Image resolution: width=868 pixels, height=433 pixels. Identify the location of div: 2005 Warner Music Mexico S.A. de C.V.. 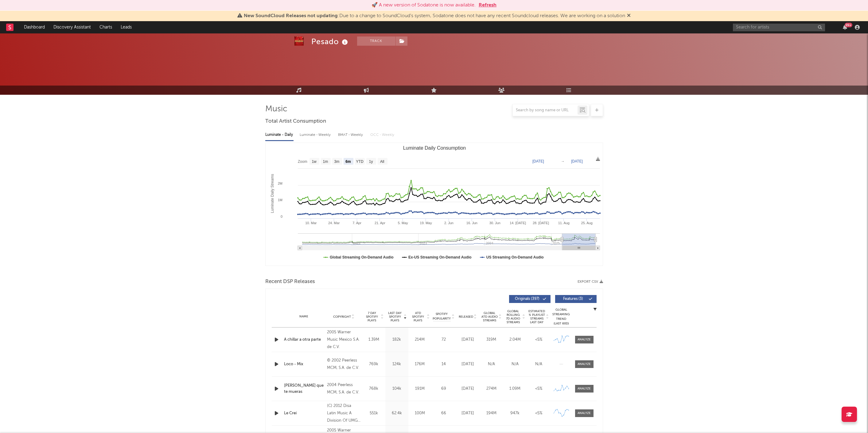
(344, 340).